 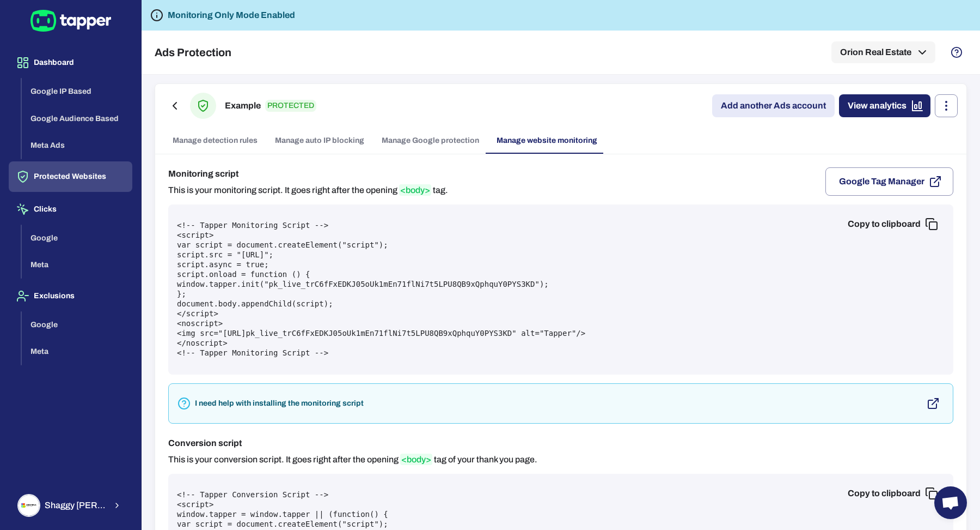 I want to click on p: I need help with installing the monitoring script, so click(x=280, y=404).